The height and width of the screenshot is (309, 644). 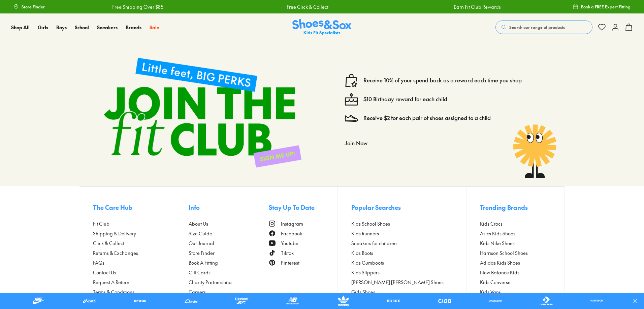 I want to click on a: Receive 10% of your spend back as a reward each time you shop, so click(x=442, y=80).